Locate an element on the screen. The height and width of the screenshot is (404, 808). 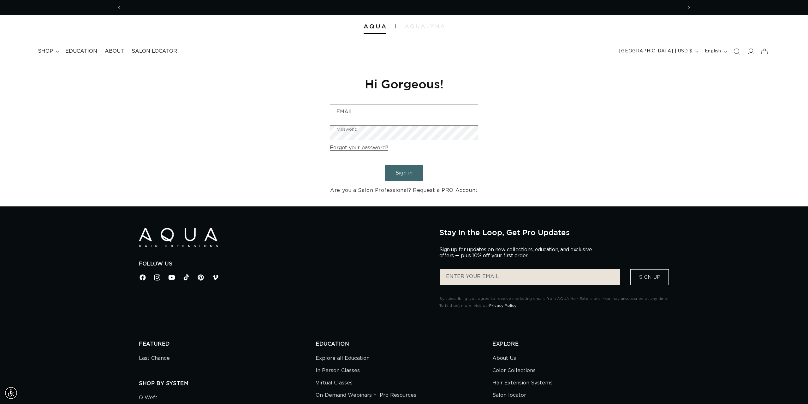
p: Sign up for updates on new collections, education, and exclusive offers — plus 10% off your first... is located at coordinates (518, 253).